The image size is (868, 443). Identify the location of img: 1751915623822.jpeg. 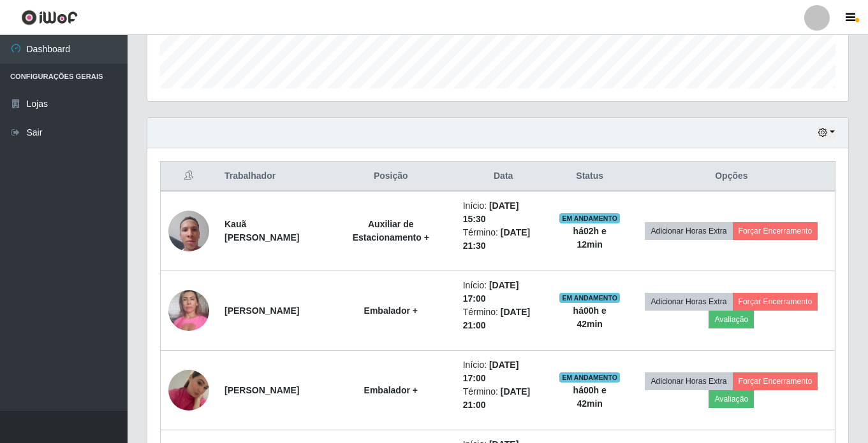
(189, 231).